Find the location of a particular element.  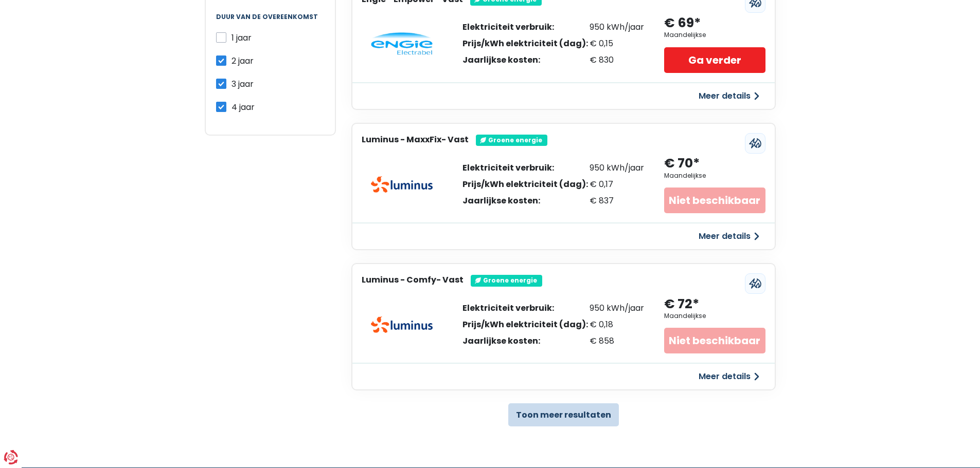

div: € 830 is located at coordinates (617, 60).